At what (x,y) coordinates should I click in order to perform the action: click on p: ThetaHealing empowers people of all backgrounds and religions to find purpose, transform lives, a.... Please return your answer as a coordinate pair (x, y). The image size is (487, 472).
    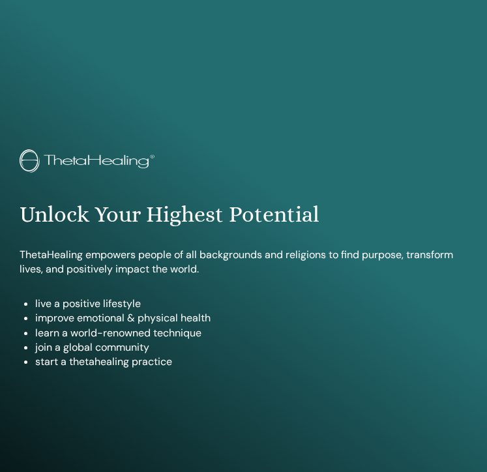
    Looking at the image, I should click on (243, 262).